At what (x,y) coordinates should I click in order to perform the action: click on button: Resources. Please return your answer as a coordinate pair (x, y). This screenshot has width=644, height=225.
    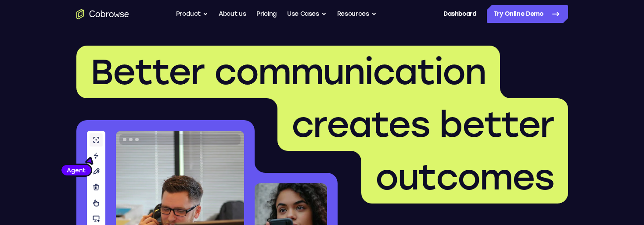
    Looking at the image, I should click on (357, 14).